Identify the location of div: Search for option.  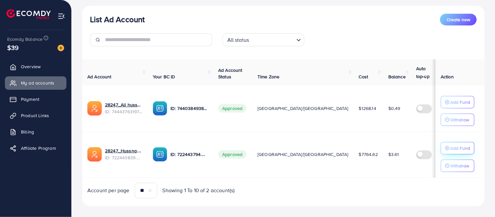
(263, 40).